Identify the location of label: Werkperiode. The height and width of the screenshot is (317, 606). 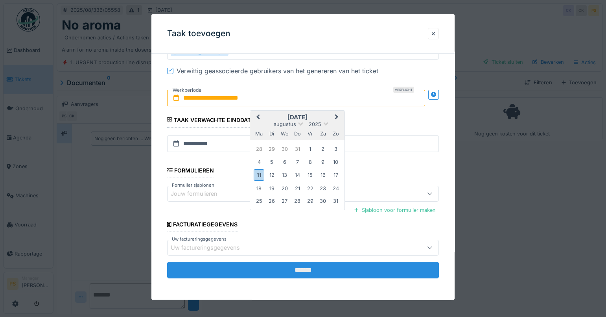
(187, 90).